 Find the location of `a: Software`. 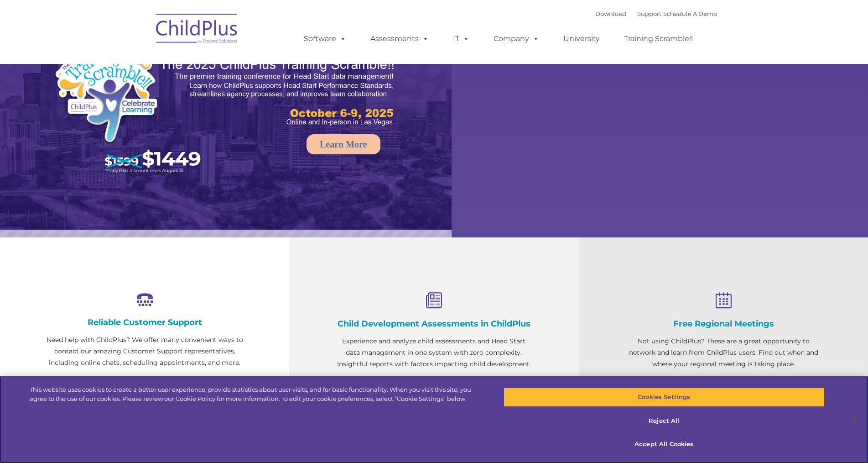

a: Software is located at coordinates (325, 39).